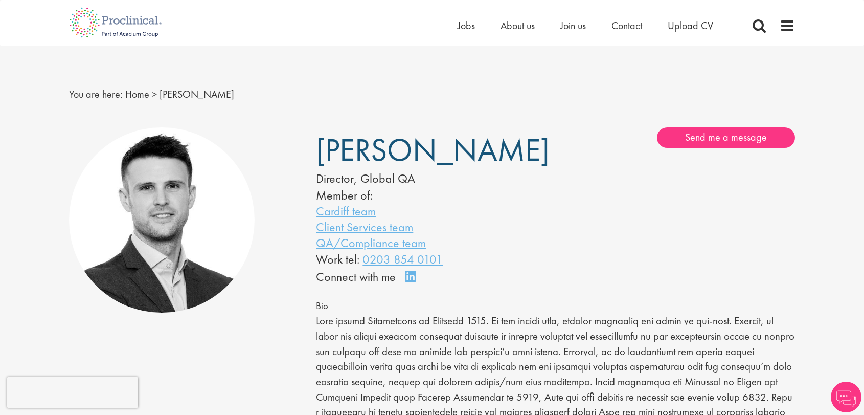  What do you see at coordinates (365, 227) in the screenshot?
I see `a: Client Services team` at bounding box center [365, 227].